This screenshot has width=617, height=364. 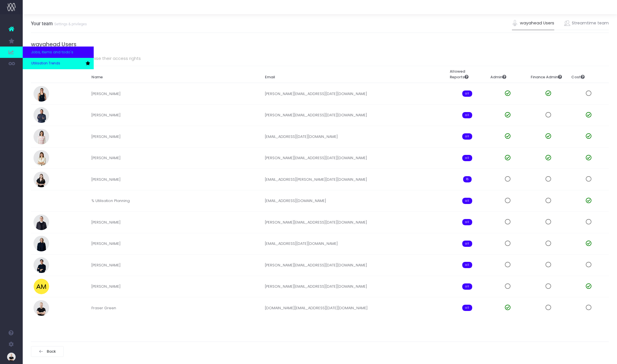 What do you see at coordinates (58, 63) in the screenshot?
I see `a: Utilisation Trends` at bounding box center [58, 63].